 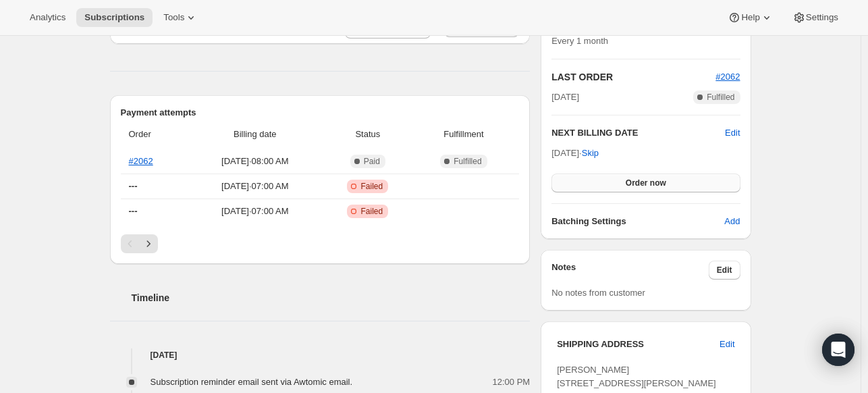 I want to click on h3: Notes, so click(x=630, y=270).